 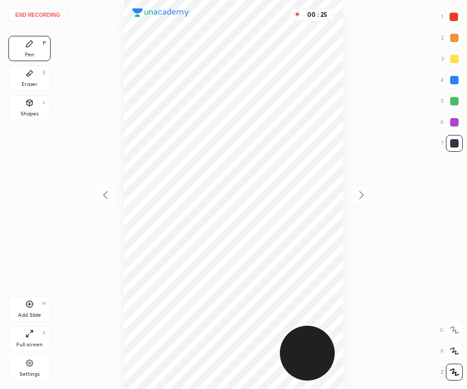 I want to click on div: C, so click(x=451, y=330).